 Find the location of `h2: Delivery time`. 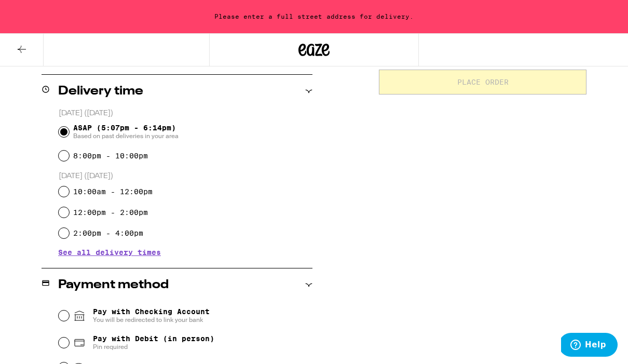

h2: Delivery time is located at coordinates (101, 91).